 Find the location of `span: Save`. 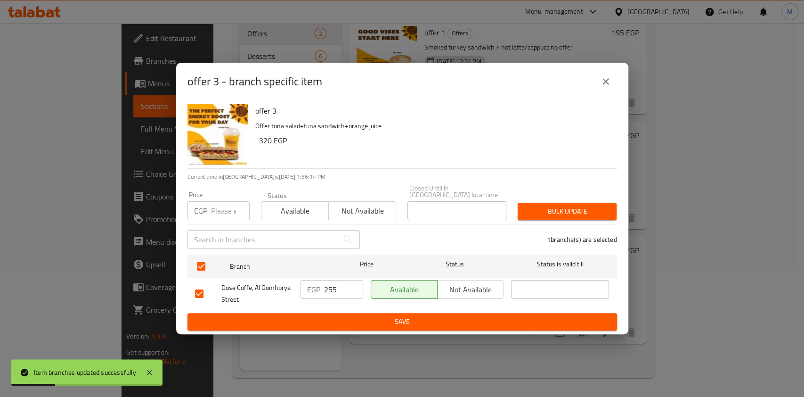

span: Save is located at coordinates (402, 321).